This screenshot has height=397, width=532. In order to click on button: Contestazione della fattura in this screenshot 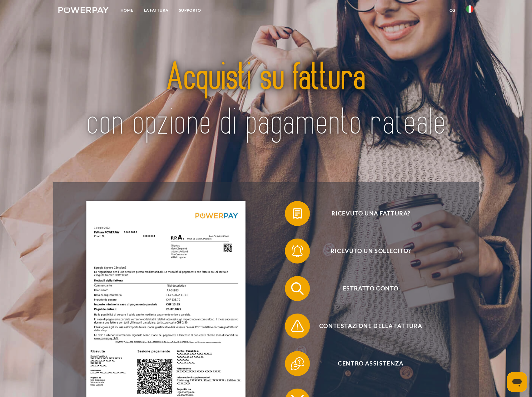, I will do `click(366, 326)`.